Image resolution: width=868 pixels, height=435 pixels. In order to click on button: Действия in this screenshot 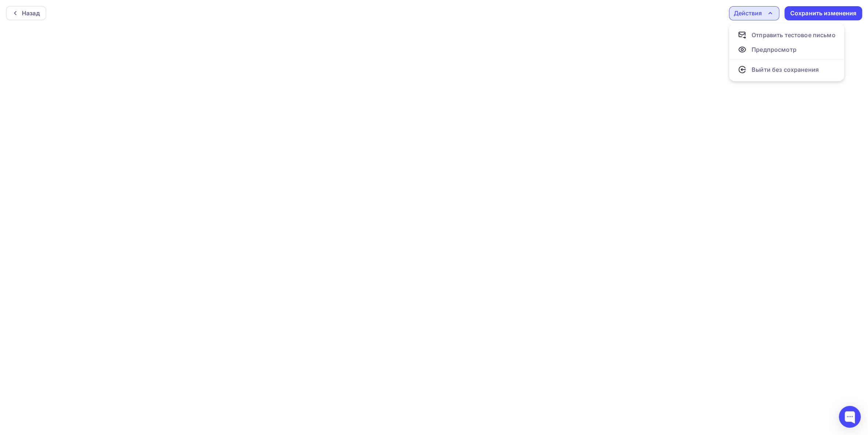, I will do `click(754, 13)`.